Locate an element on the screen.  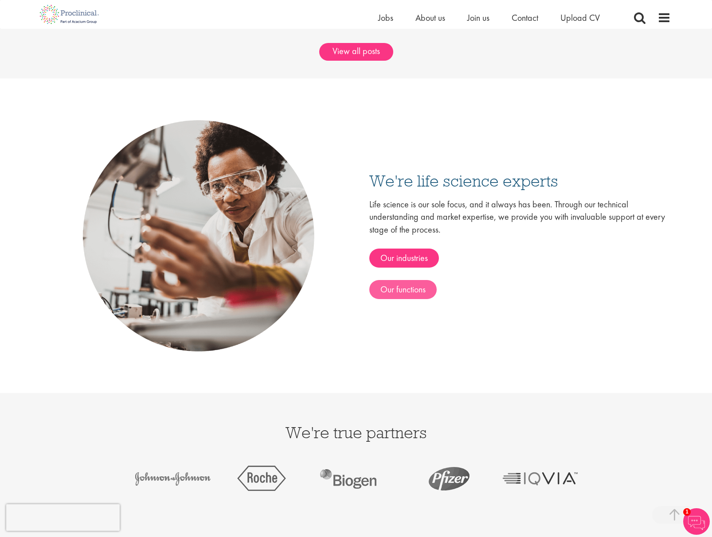
span: Jobs is located at coordinates (386, 18).